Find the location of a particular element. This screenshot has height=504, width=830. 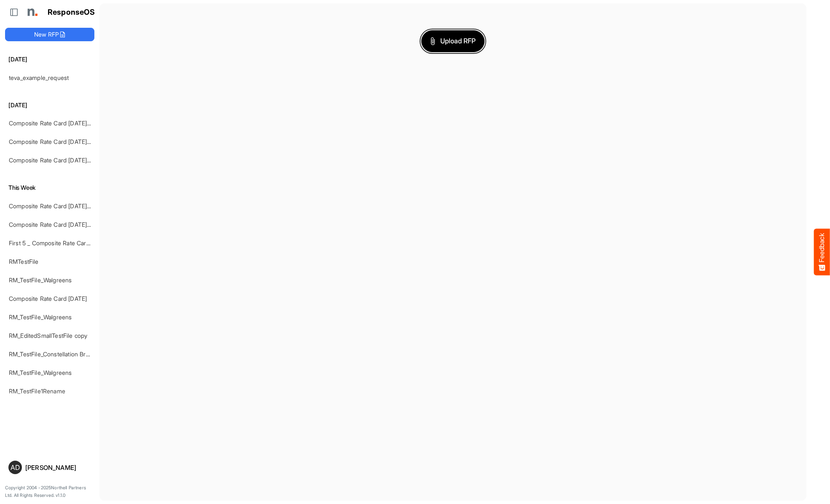

img: Northell is located at coordinates (32, 12).